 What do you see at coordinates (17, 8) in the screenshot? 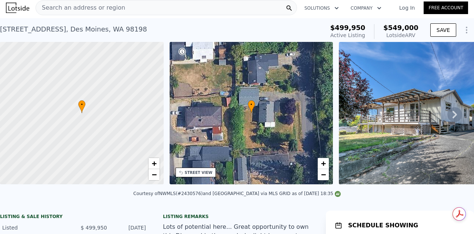
I see `img: Lotside` at bounding box center [17, 8].